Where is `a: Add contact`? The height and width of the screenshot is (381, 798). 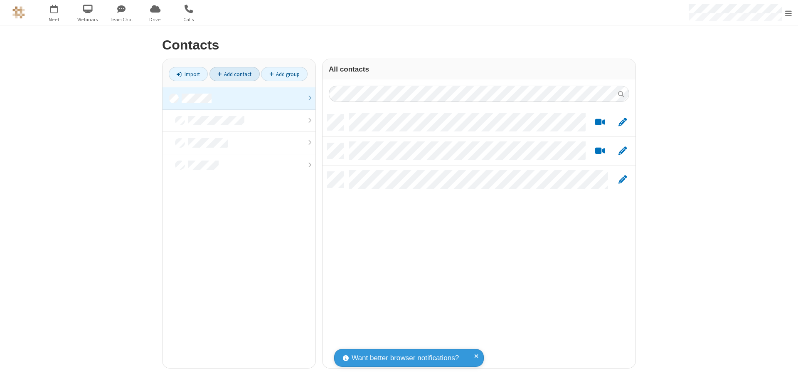 a: Add contact is located at coordinates (234, 74).